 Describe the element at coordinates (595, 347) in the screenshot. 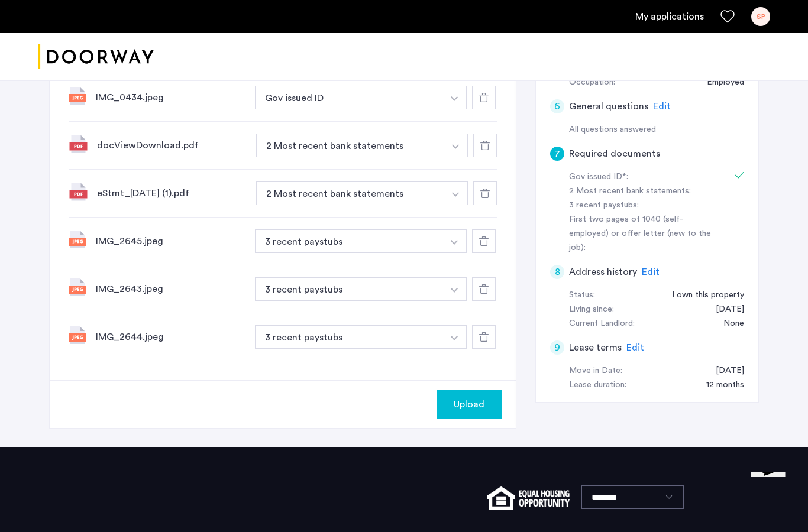

I see `h5: Lease terms` at that location.